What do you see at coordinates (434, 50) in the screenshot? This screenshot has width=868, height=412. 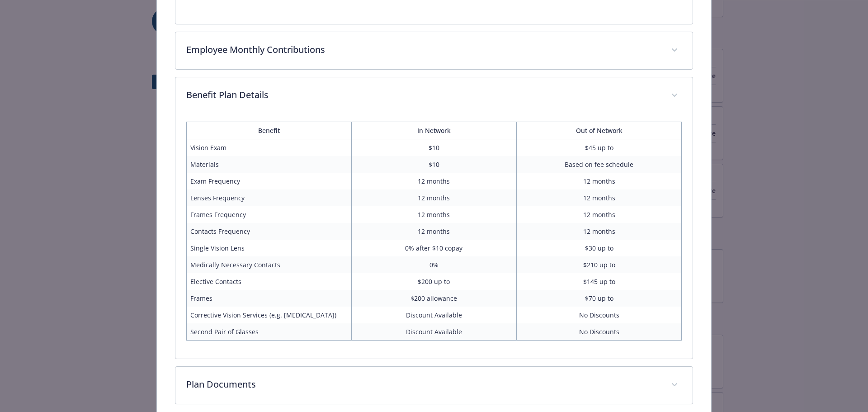 I see `div: Employee Monthly Contributions` at bounding box center [434, 50].